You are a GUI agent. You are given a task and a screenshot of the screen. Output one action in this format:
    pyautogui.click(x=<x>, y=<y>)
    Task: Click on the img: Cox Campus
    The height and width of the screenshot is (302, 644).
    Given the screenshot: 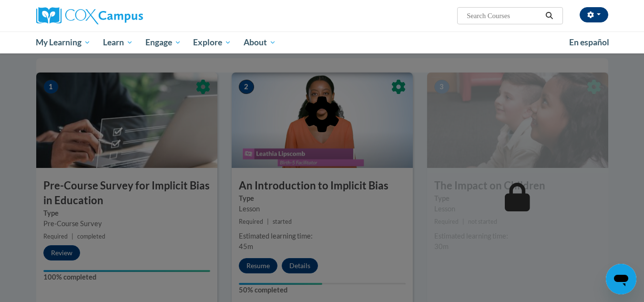 What is the action you would take?
    pyautogui.click(x=90, y=16)
    